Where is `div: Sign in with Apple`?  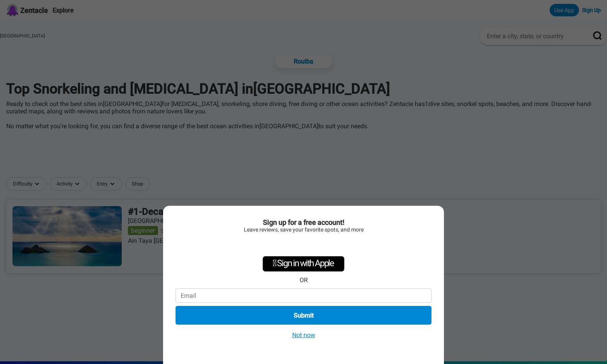 div: Sign in with Apple is located at coordinates (304, 264).